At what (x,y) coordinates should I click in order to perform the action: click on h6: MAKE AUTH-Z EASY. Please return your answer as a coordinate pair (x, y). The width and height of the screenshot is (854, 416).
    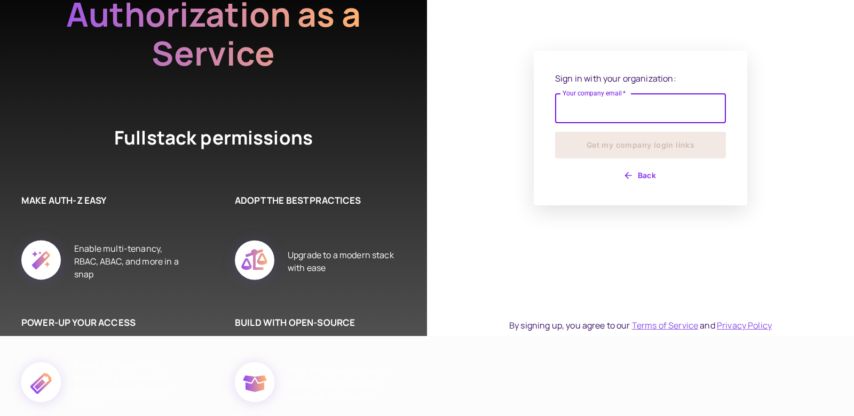
    Looking at the image, I should click on (101, 201).